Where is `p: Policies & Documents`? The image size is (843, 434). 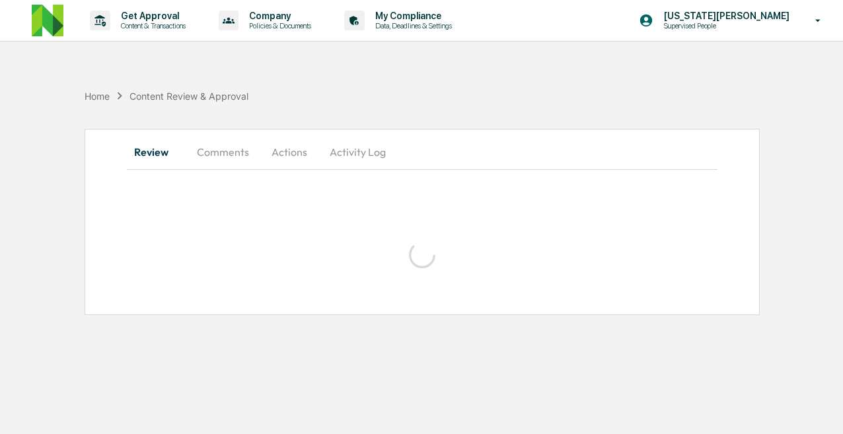
p: Policies & Documents is located at coordinates (278, 26).